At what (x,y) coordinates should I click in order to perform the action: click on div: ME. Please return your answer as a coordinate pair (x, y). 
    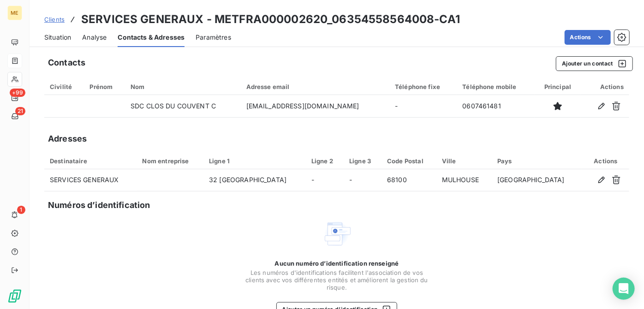
    Looking at the image, I should click on (15, 13).